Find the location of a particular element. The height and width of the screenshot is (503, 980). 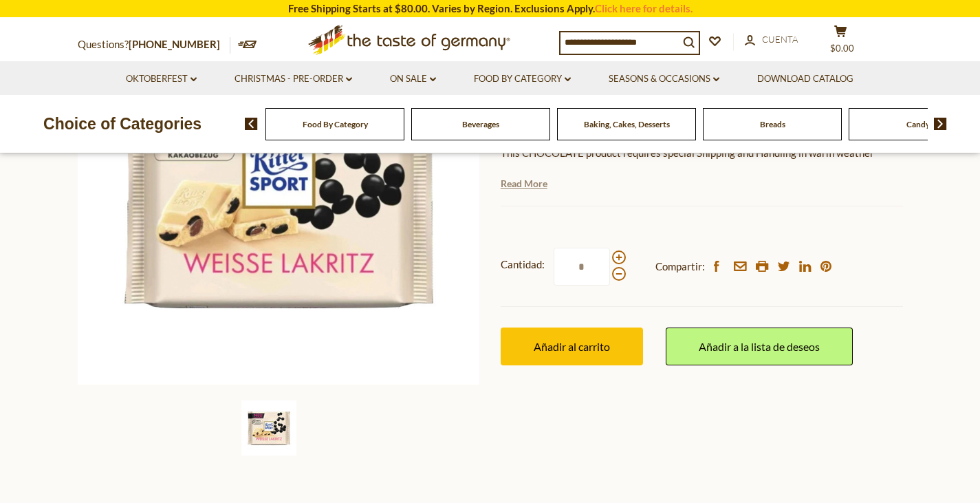

span: Cuenta is located at coordinates (780, 39).